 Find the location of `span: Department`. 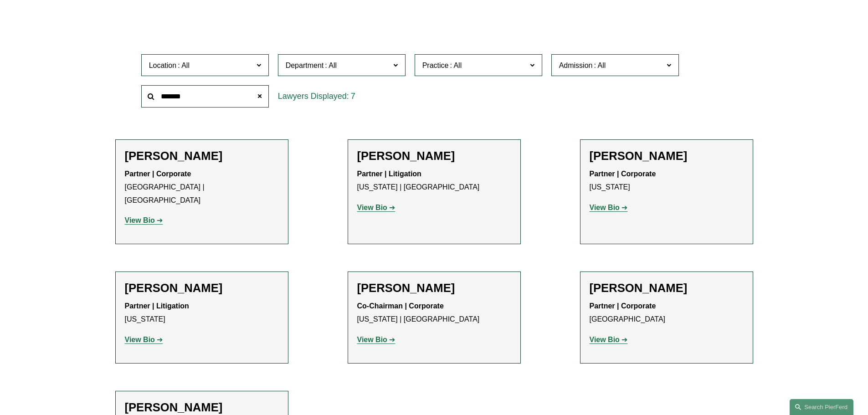

span: Department is located at coordinates (305, 65).